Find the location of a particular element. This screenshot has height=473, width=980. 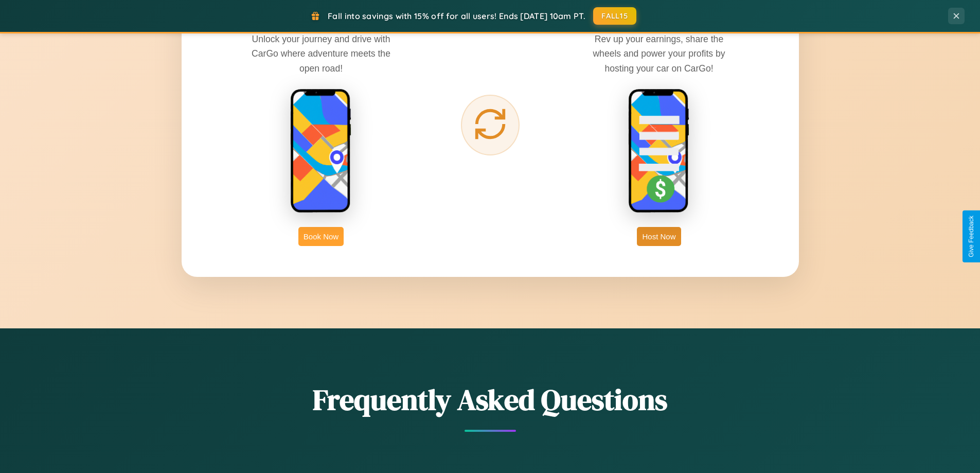

p: Unlock your journey and drive with CarGo where adventure meets the open road! is located at coordinates (321, 53).